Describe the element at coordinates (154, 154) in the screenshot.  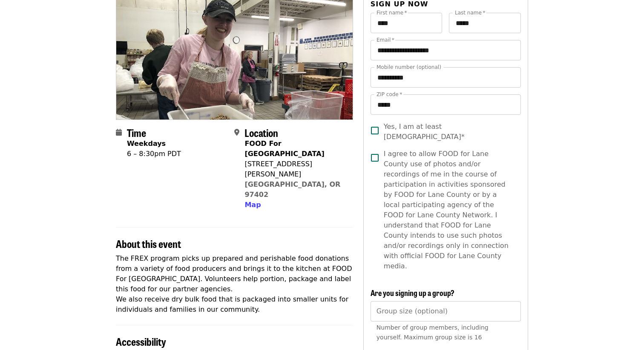
I see `div: 6 – 8:30pm PDT` at that location.